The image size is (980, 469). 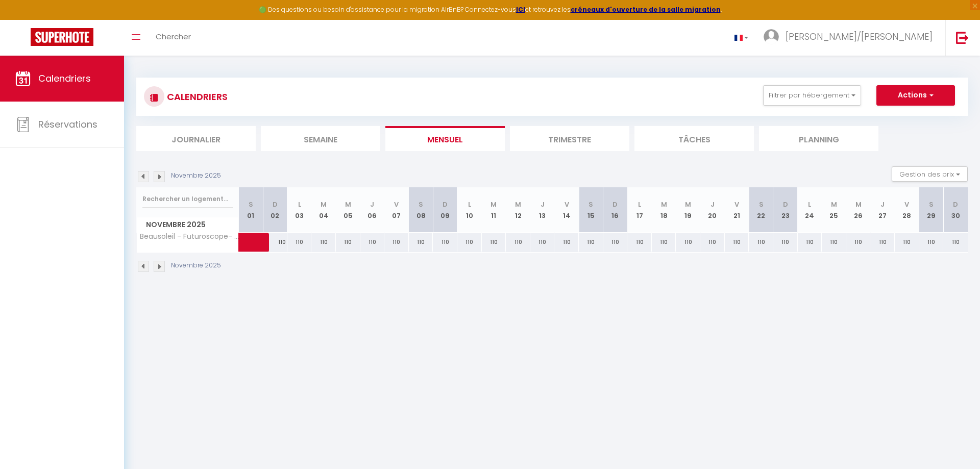 What do you see at coordinates (962, 38) in the screenshot?
I see `img: logout` at bounding box center [962, 38].